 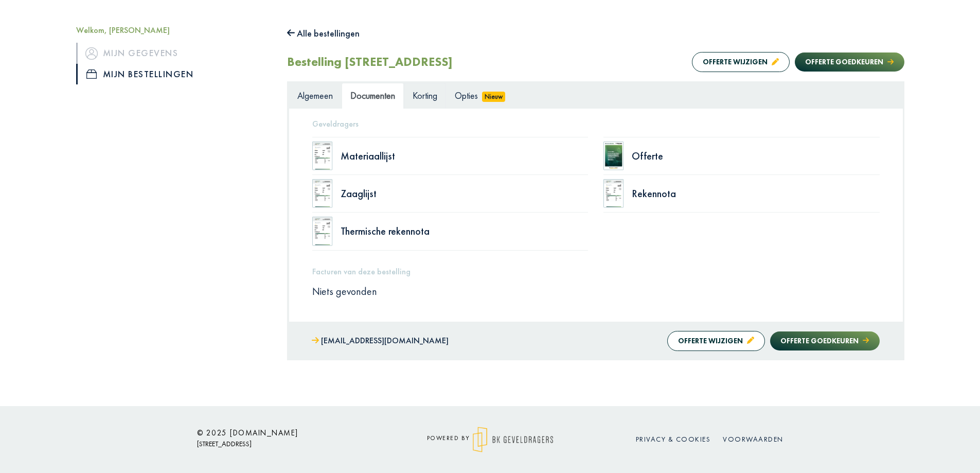 What do you see at coordinates (465, 156) in the screenshot?
I see `div: Materiaallijst` at bounding box center [465, 156].